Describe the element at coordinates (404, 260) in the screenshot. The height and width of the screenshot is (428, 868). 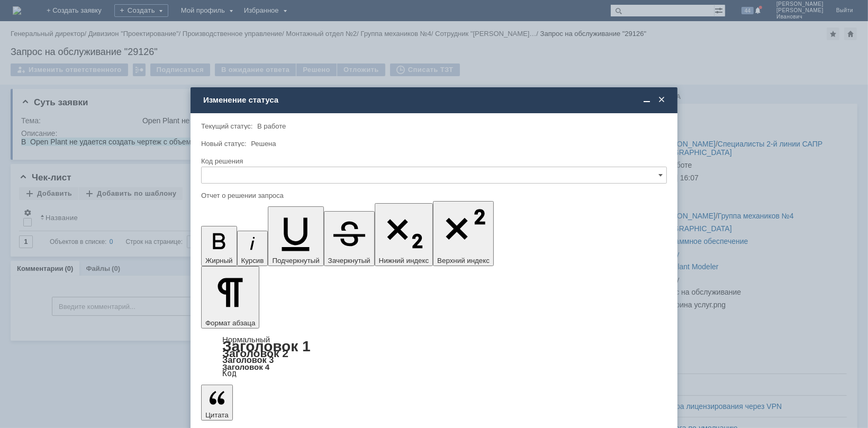
I see `span: Нижний индекс` at that location.